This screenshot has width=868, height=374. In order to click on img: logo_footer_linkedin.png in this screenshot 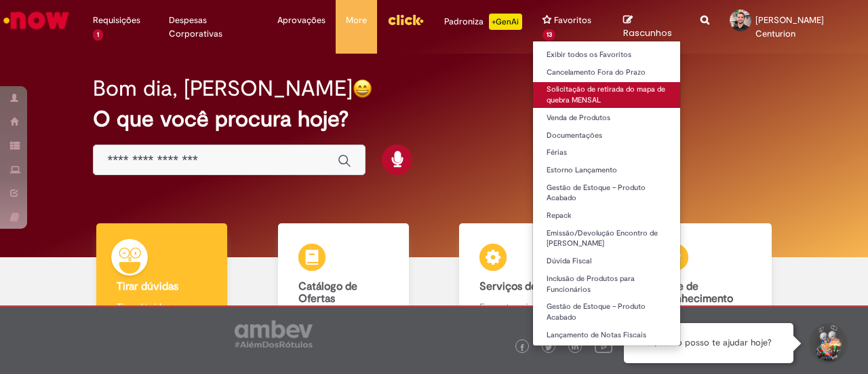, I will do `click(575, 347)`.